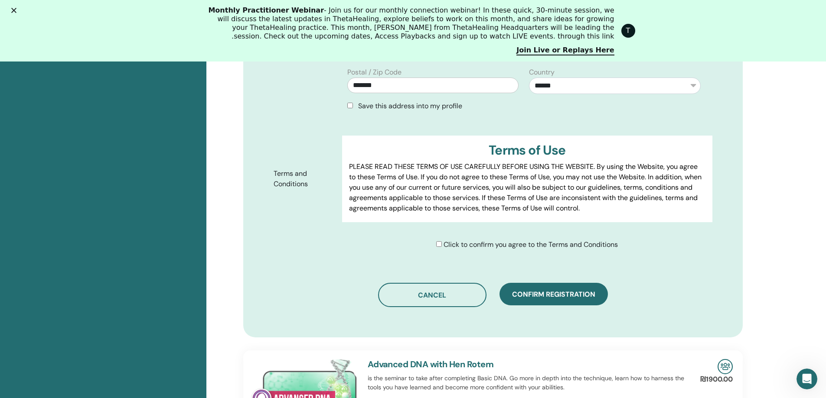 The height and width of the screenshot is (398, 826). What do you see at coordinates (410, 23) in the screenshot?
I see `div: - Join us for our monthly connection webinar! In these quick, 30-minute session, we will discuss ...` at bounding box center [410, 23].